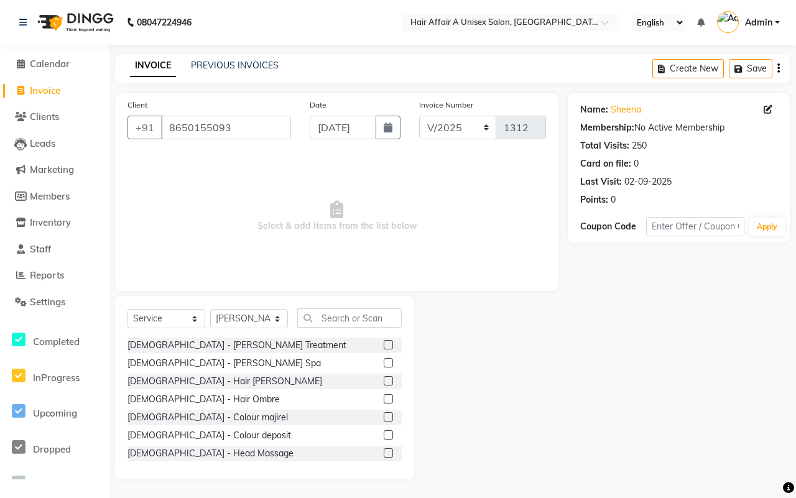 The height and width of the screenshot is (498, 796). What do you see at coordinates (153, 66) in the screenshot?
I see `a: INVOICE` at bounding box center [153, 66].